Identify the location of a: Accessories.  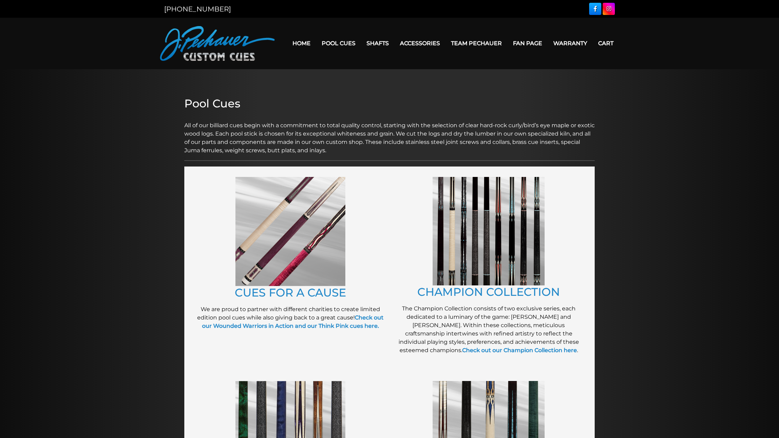
(420, 43).